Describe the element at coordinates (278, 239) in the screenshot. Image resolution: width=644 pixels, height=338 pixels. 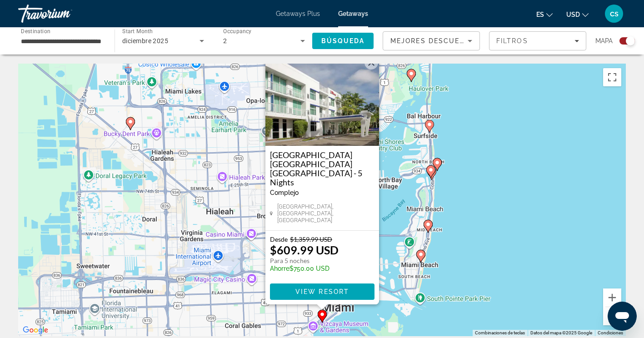
I see `span: Desde` at that location.